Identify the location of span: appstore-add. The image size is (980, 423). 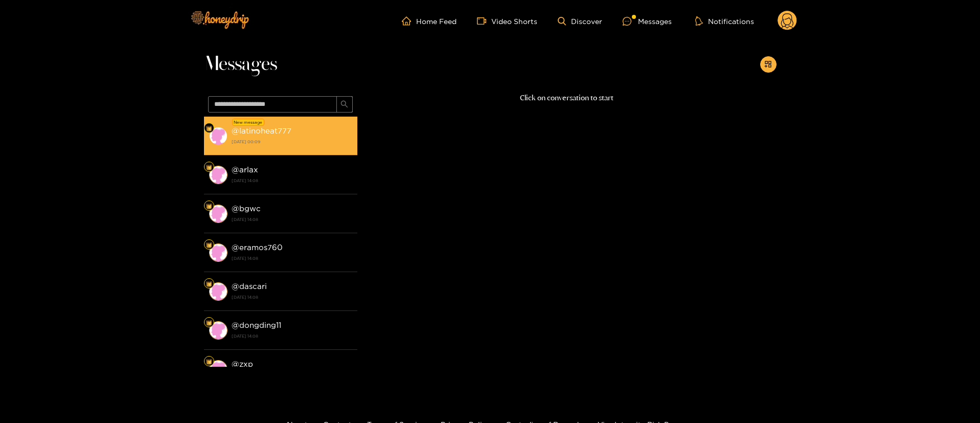
(768, 64).